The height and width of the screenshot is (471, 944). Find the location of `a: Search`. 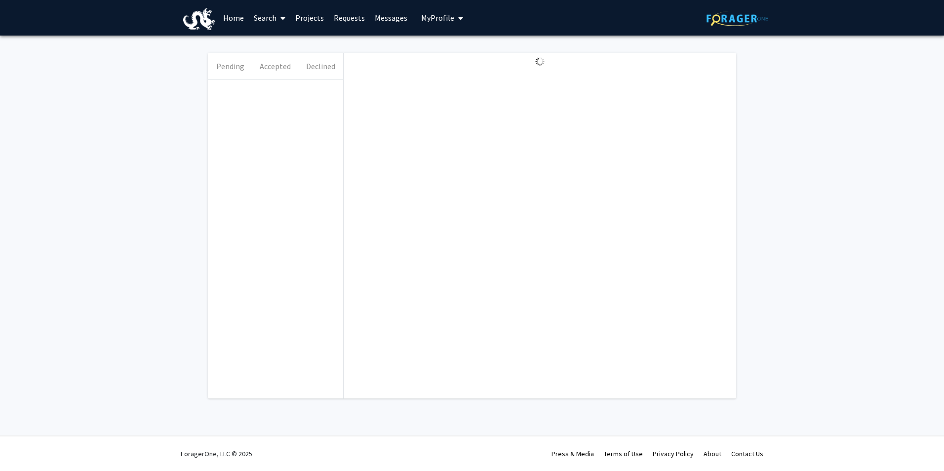

a: Search is located at coordinates (270, 18).